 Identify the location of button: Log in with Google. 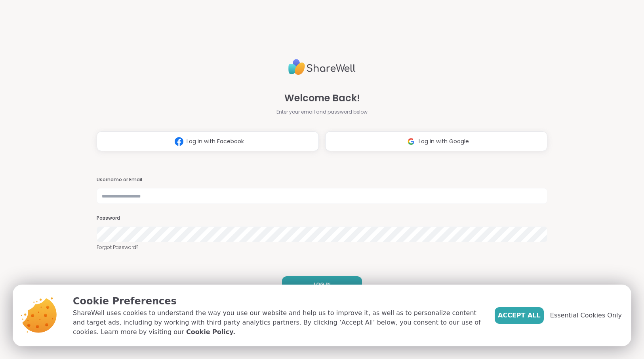
(436, 141).